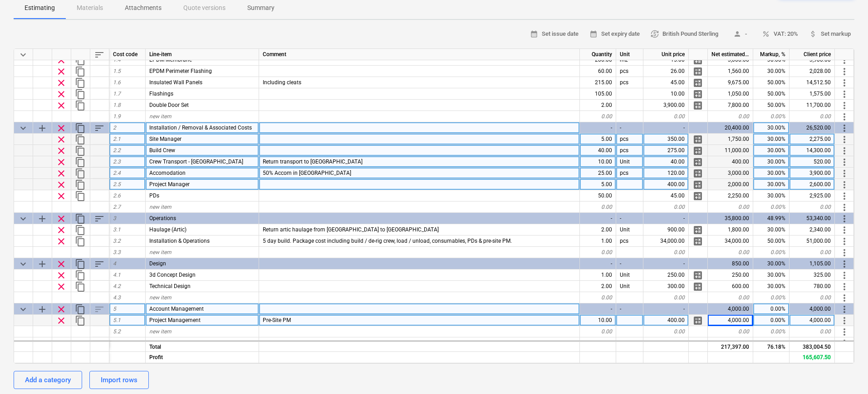  Describe the element at coordinates (812, 71) in the screenshot. I see `div: 2,028.00` at that location.